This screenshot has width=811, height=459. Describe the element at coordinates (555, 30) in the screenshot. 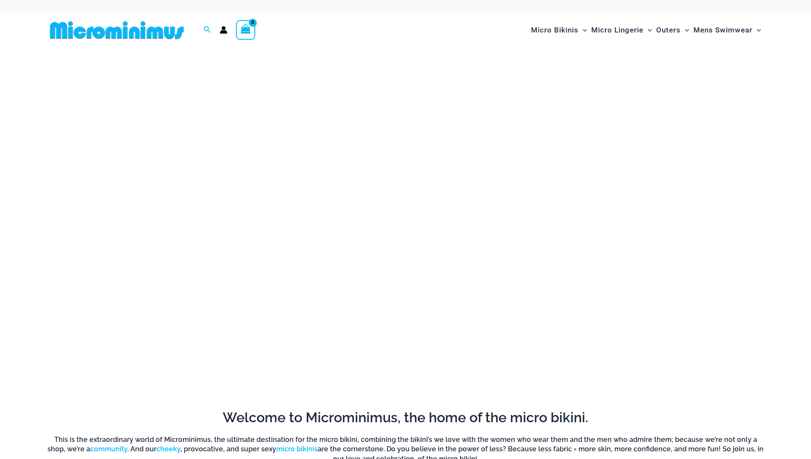

I see `span: Micro Bikinis` at that location.